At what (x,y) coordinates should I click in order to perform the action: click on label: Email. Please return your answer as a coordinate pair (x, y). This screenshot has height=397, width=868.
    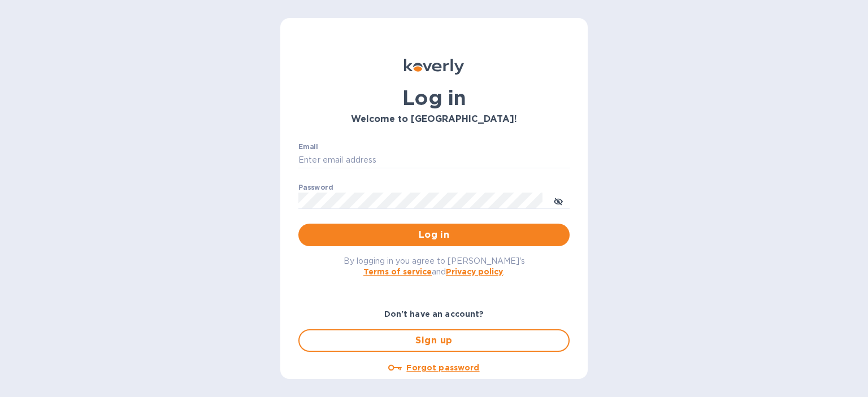
    Looking at the image, I should click on (308, 147).